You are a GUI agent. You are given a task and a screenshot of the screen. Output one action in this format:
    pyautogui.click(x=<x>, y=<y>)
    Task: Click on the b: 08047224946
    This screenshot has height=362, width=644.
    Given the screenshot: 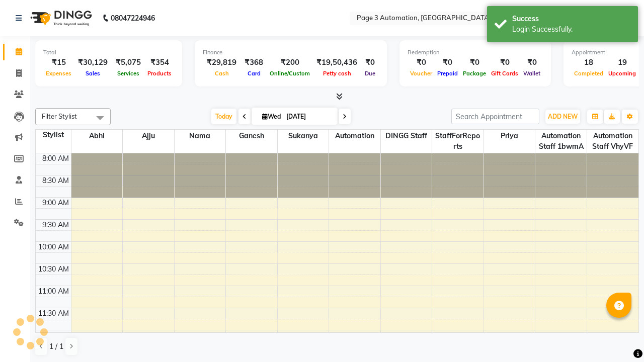 What is the action you would take?
    pyautogui.click(x=133, y=18)
    